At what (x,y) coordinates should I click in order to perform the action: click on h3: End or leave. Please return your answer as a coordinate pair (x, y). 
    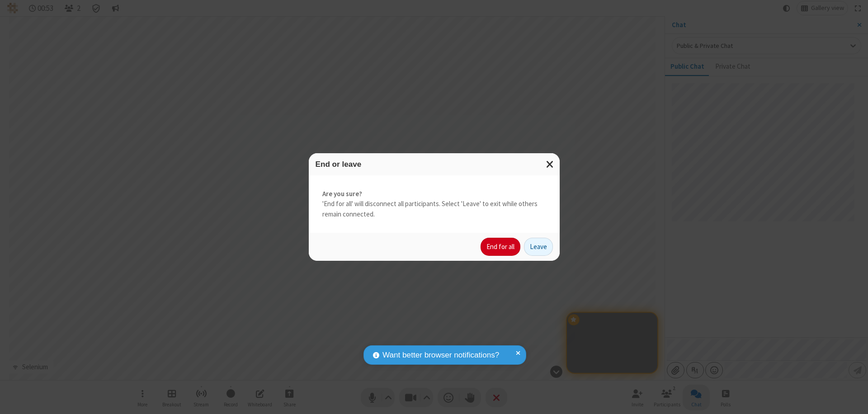
    Looking at the image, I should click on (434, 164).